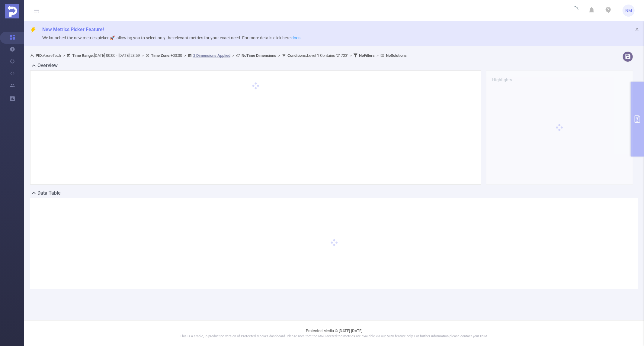  Describe the element at coordinates (33, 55) in the screenshot. I see `i: icon: user` at that location.